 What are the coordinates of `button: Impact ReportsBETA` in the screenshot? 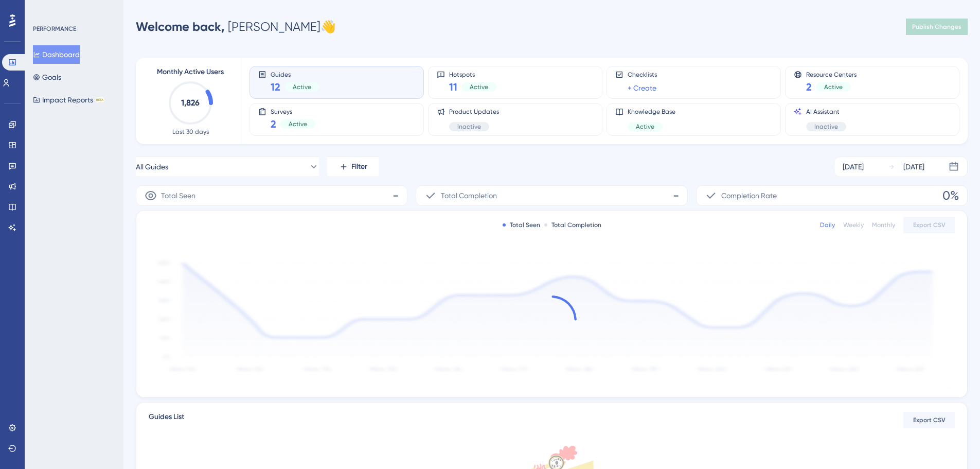 It's located at (68, 100).